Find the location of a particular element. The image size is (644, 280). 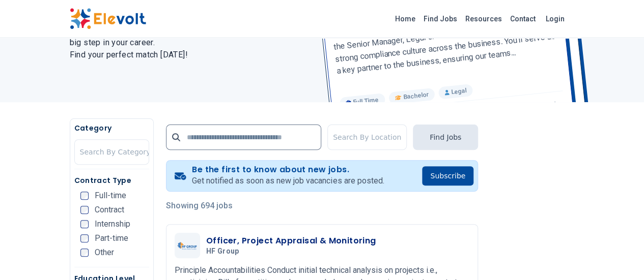

h5: Contract Type is located at coordinates (111, 180).